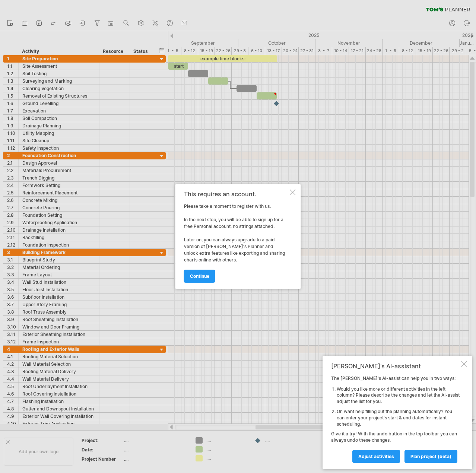  I want to click on div: This requires an account., so click(236, 194).